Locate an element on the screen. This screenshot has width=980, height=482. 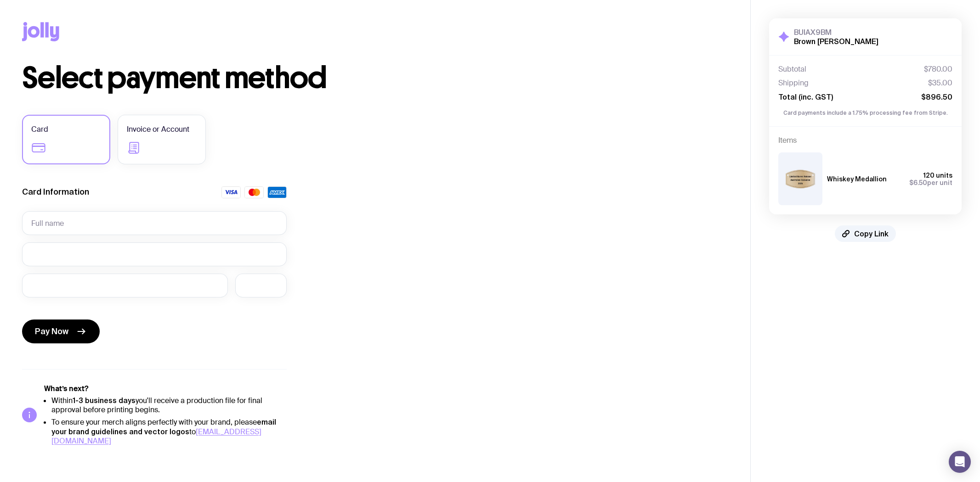
button: Copy Link is located at coordinates (865, 234).